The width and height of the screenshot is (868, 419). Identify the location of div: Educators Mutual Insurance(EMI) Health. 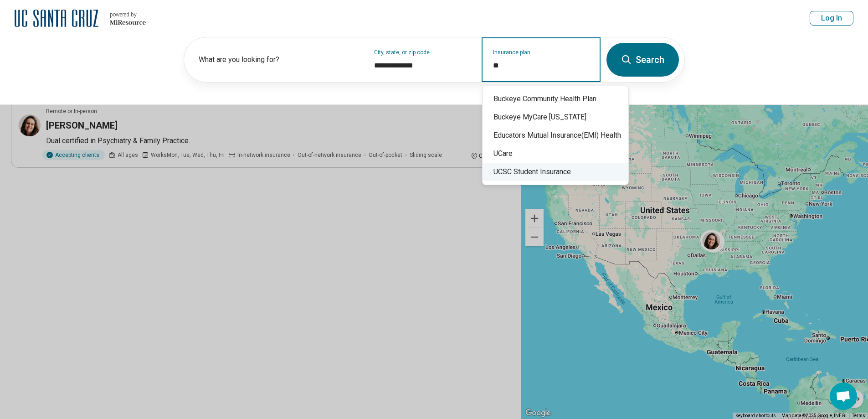
(556, 135).